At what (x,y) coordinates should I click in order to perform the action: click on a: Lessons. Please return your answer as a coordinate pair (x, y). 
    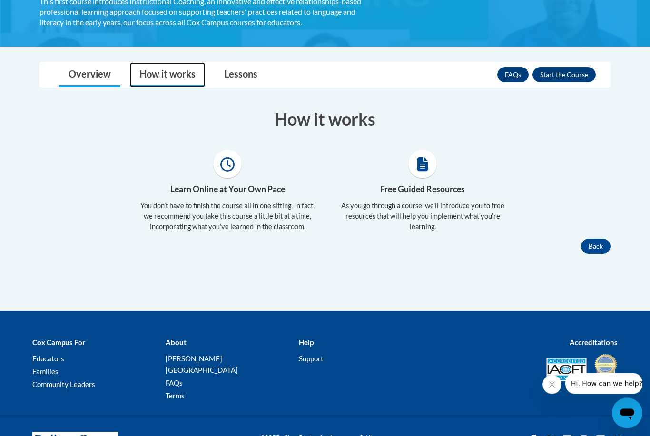
    Looking at the image, I should click on (241, 75).